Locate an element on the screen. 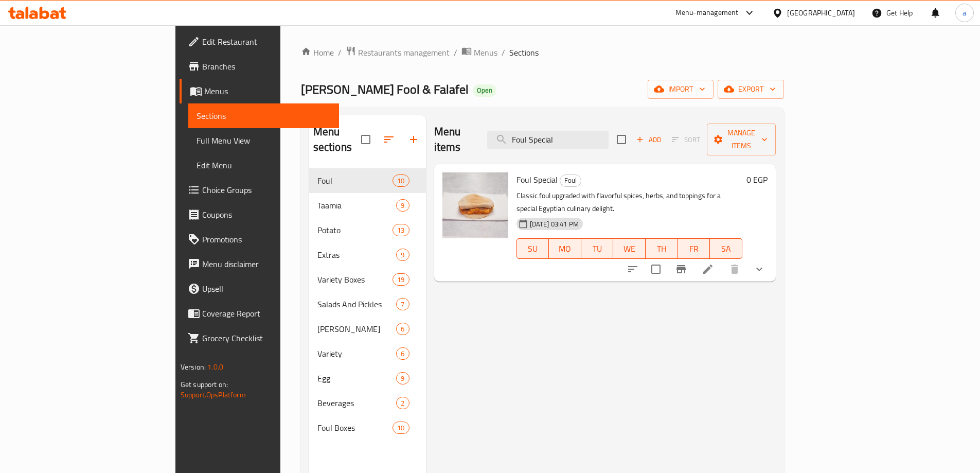 The height and width of the screenshot is (473, 980). div: Variety is located at coordinates (357, 353).